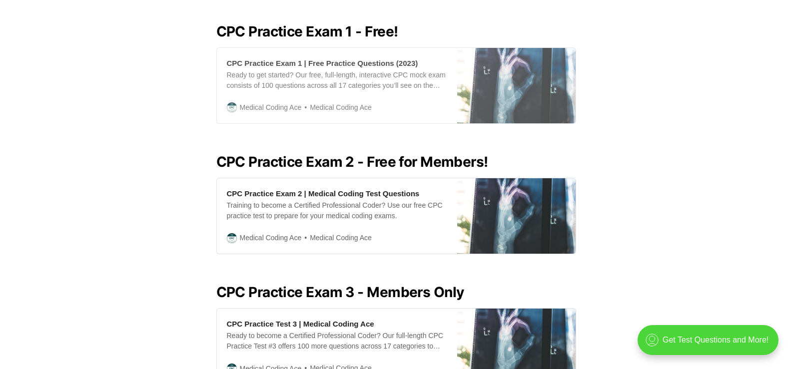 This screenshot has height=369, width=792. Describe the element at coordinates (300, 324) in the screenshot. I see `div: CPC Practice Test 3 | Medical Coding Ace` at that location.